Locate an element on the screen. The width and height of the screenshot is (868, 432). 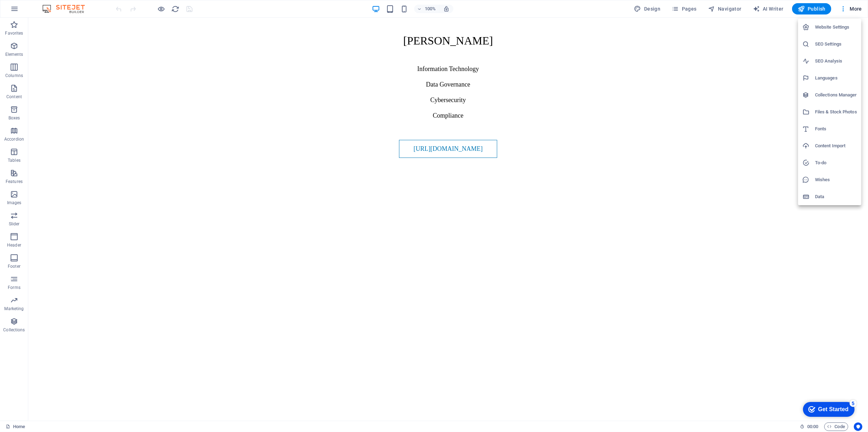
h6: Wishes is located at coordinates (836, 180).